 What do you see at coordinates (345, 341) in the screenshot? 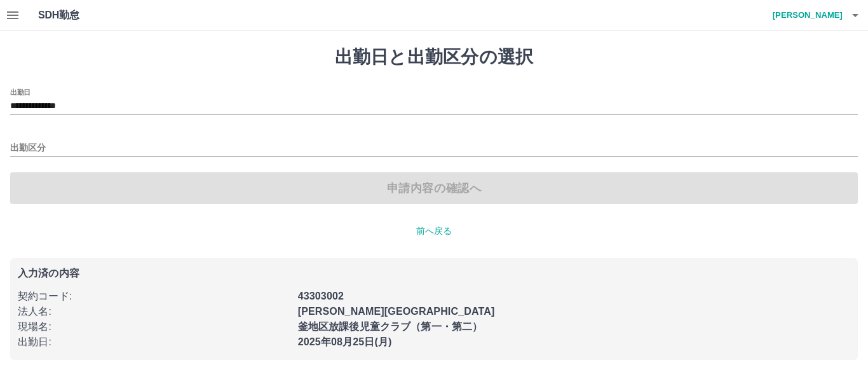
I see `b: 2025年08月25日(月)` at bounding box center [345, 341].